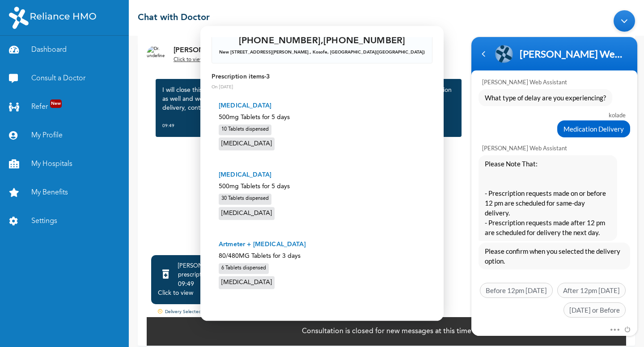 This screenshot has height=347, width=644. What do you see at coordinates (87, 109) in the screenshot?
I see `div: kolade` at bounding box center [87, 109].